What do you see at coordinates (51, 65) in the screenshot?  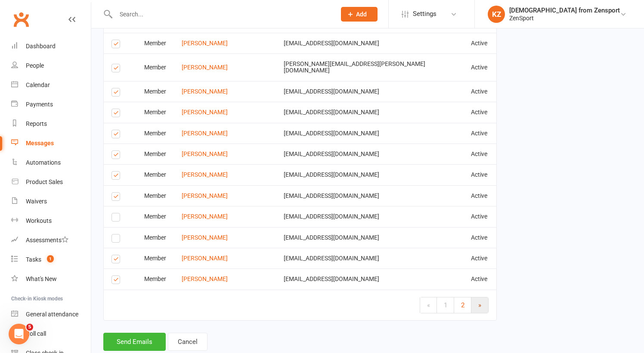 I see `a: People` at bounding box center [51, 65].